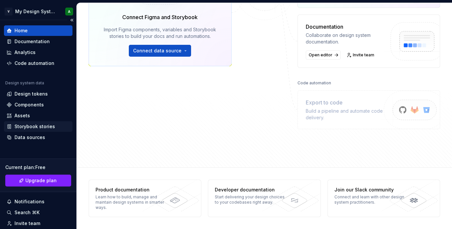  What do you see at coordinates (370, 200) in the screenshot?
I see `div: Connect and learn with other design system practitioners.` at bounding box center [370, 200].